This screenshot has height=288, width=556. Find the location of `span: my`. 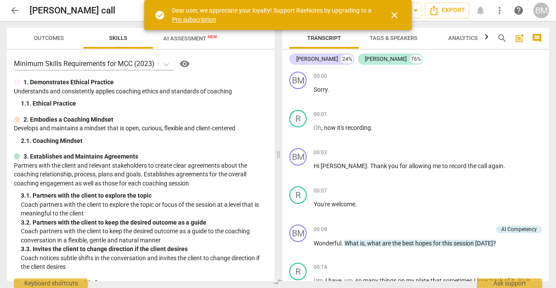

span: my is located at coordinates (411, 280).